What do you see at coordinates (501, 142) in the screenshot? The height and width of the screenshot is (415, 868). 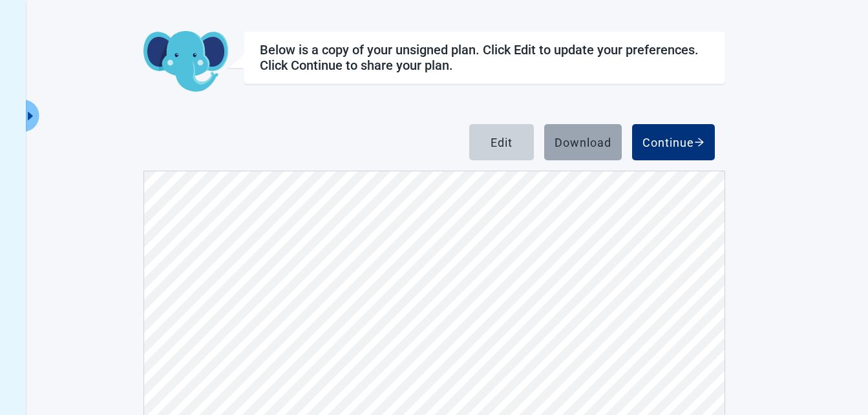 I see `div: Edit` at bounding box center [501, 142].